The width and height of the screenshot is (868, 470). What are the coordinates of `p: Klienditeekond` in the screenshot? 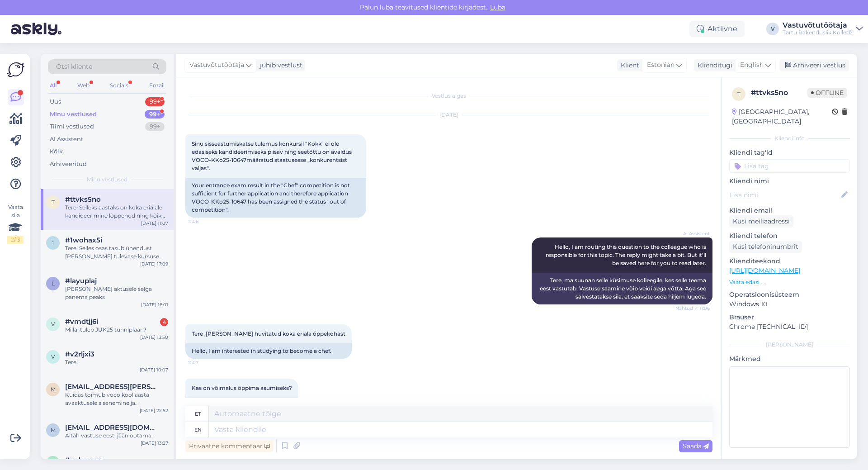 It's located at (789, 261).